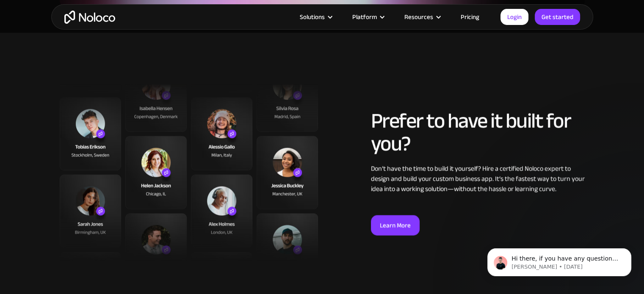 This screenshot has width=644, height=294. Describe the element at coordinates (470, 17) in the screenshot. I see `a: Pricing` at that location.